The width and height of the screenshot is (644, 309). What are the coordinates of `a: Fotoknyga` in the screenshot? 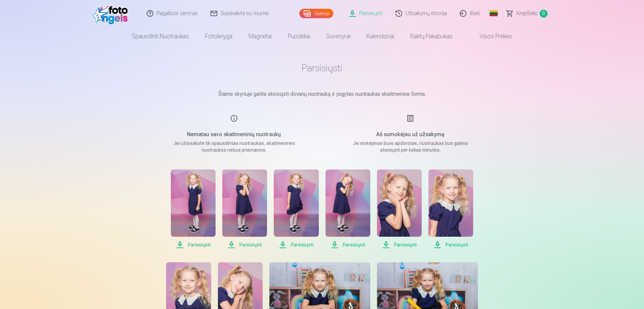 It's located at (219, 36).